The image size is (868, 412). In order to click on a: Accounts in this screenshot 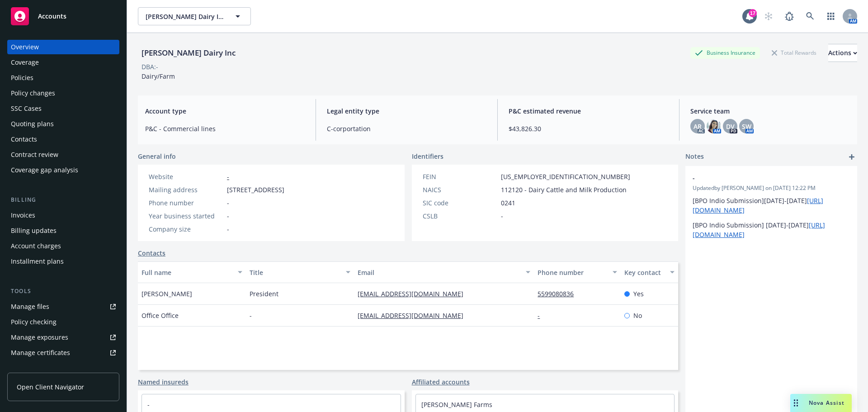, I will do `click(63, 16)`.